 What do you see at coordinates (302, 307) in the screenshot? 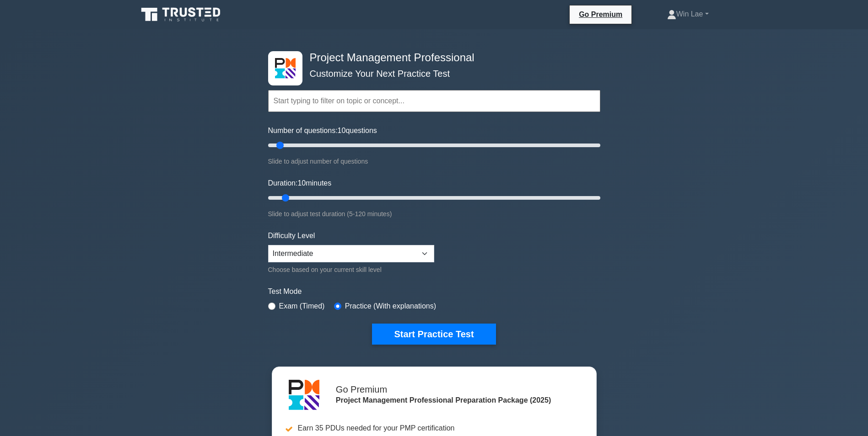
I see `label: Exam (Timed)` at bounding box center [302, 307].